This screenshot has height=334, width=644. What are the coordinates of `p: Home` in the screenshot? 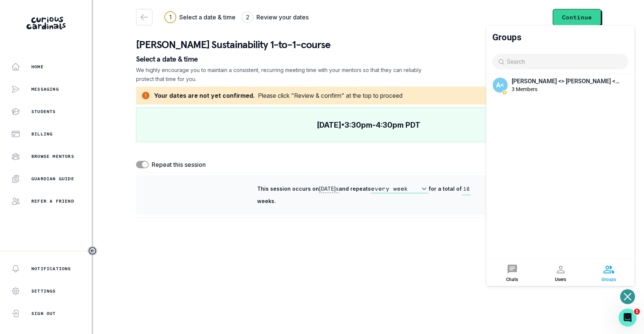 It's located at (37, 67).